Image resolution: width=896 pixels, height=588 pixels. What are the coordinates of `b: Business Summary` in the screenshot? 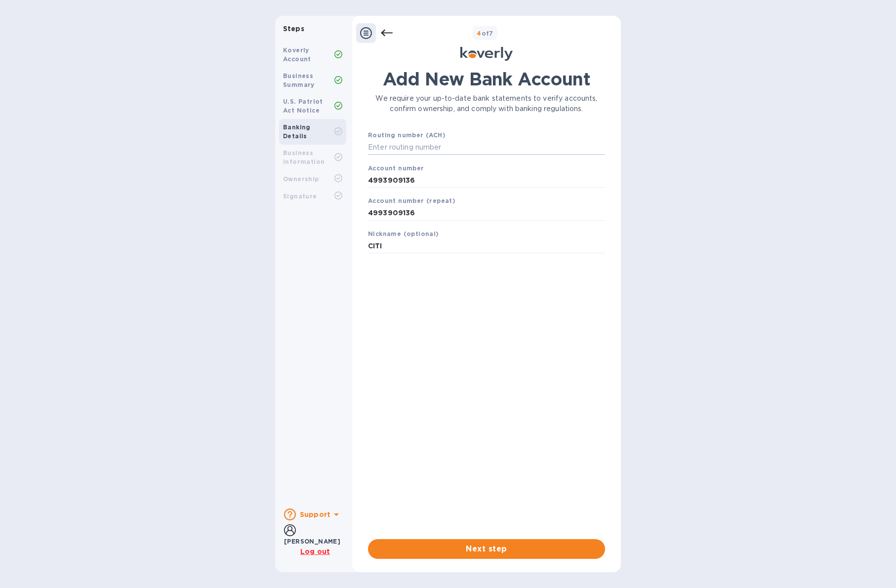 It's located at (299, 80).